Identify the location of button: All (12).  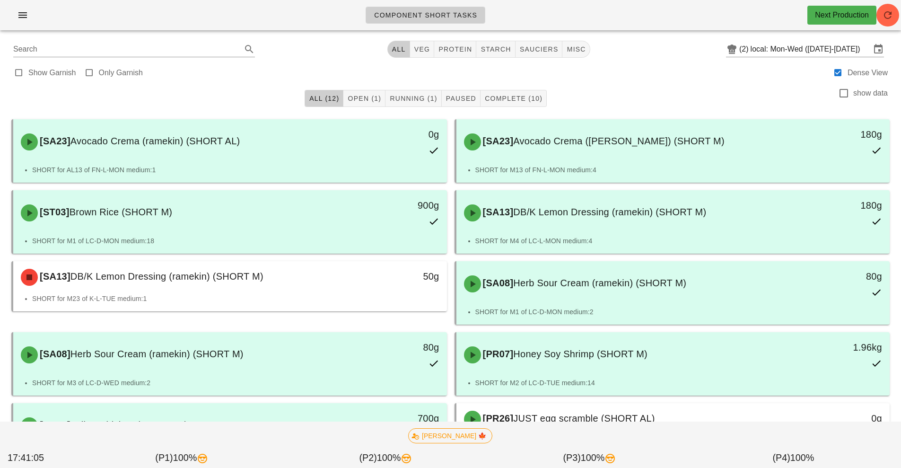
(324, 98).